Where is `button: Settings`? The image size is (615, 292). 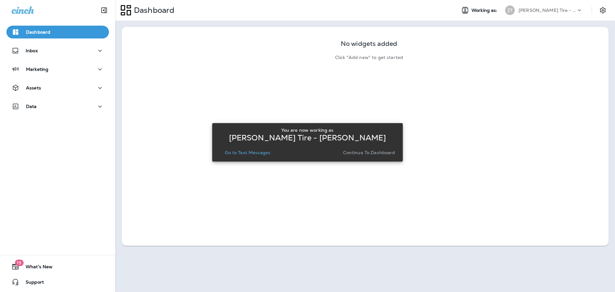 button: Settings is located at coordinates (603, 10).